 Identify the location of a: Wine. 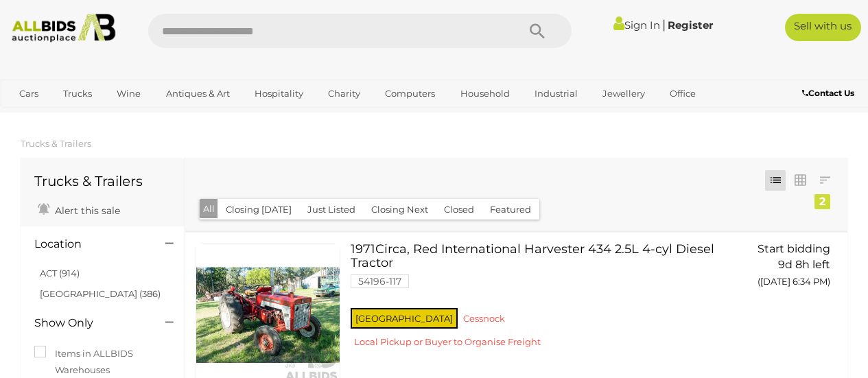
(128, 93).